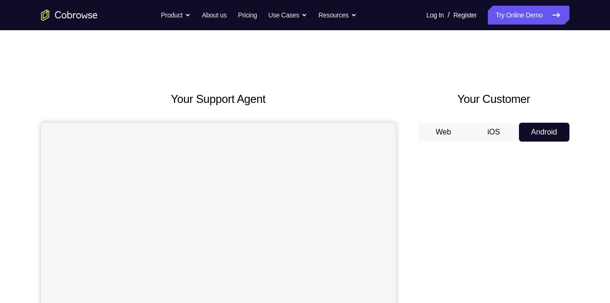 This screenshot has height=303, width=610. What do you see at coordinates (218, 99) in the screenshot?
I see `h2: Your Support Agent` at bounding box center [218, 99].